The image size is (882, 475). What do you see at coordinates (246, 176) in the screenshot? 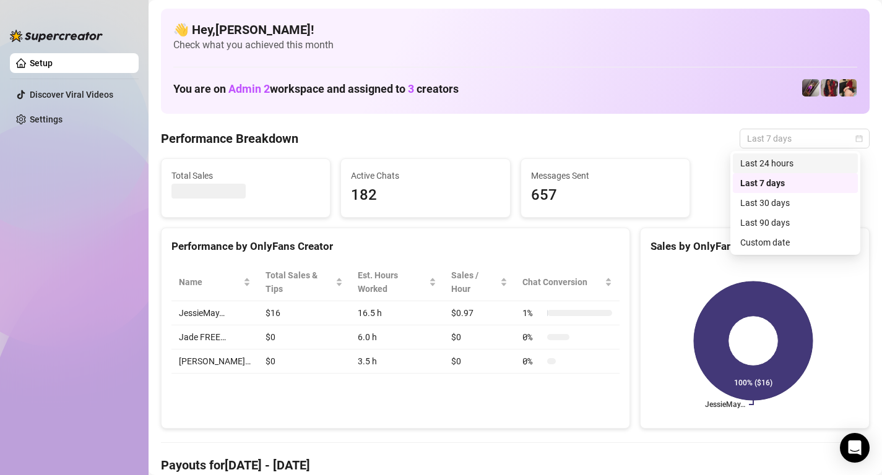
I see `span: Total Sales` at bounding box center [246, 176].